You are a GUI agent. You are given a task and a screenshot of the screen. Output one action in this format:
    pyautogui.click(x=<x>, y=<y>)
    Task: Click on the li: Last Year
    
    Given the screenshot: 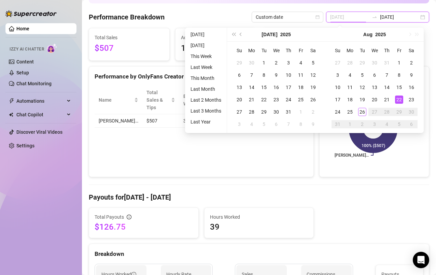 What is the action you would take?
    pyautogui.click(x=206, y=122)
    